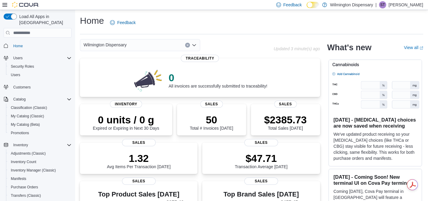 This screenshot has width=428, height=201. Describe the element at coordinates (126, 122) in the screenshot. I see `div: Expired or Expiring in Next 30 Days` at that location.